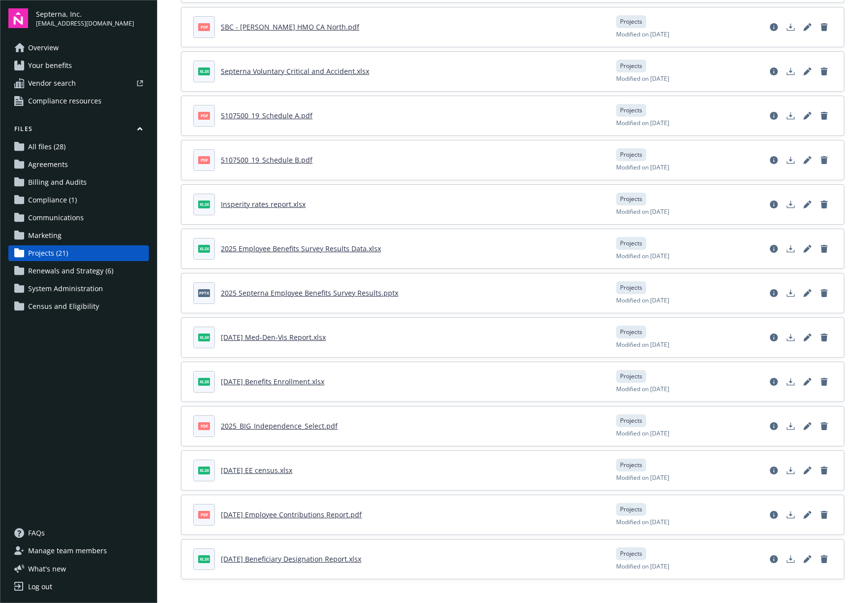 This screenshot has width=868, height=603. I want to click on a: Vendor search, so click(78, 84).